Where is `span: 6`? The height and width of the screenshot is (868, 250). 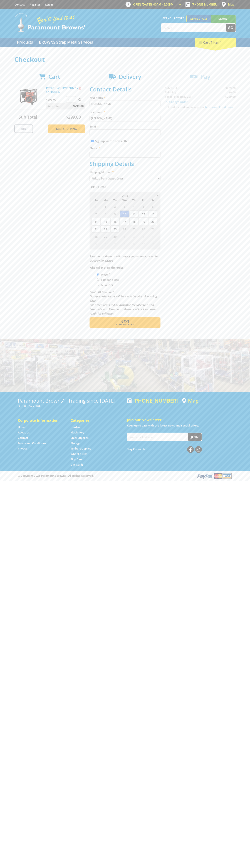 span: 6 is located at coordinates (153, 206).